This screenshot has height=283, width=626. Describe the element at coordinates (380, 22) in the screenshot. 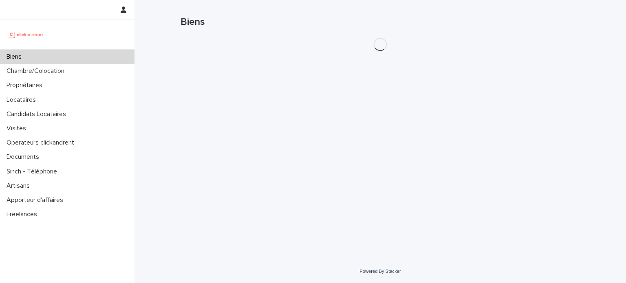

I see `h1: Biens` at that location.